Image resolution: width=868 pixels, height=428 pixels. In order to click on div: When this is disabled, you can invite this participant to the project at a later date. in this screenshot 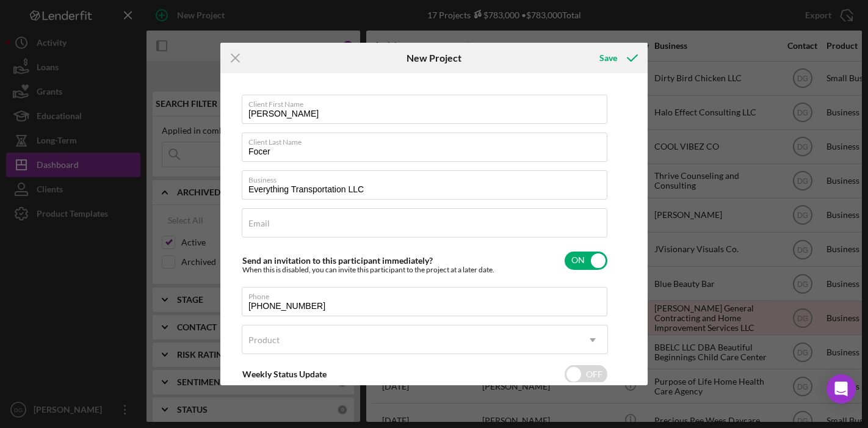, I will do `click(368, 270)`.